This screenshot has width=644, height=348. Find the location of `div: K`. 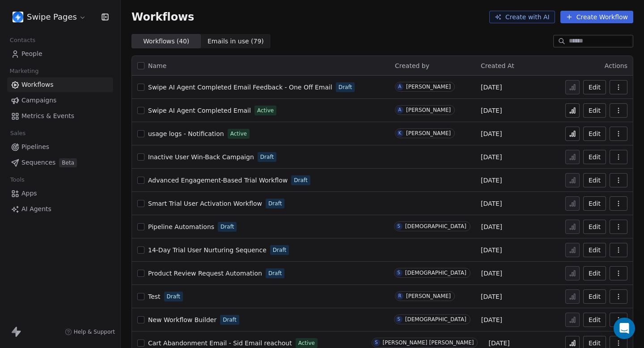

div: K is located at coordinates (400, 133).